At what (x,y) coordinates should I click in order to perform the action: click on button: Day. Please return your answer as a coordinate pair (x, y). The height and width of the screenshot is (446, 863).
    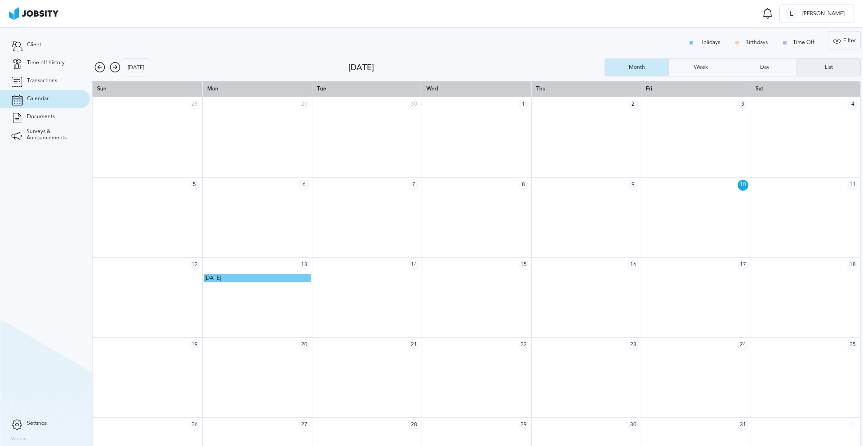
    Looking at the image, I should click on (765, 67).